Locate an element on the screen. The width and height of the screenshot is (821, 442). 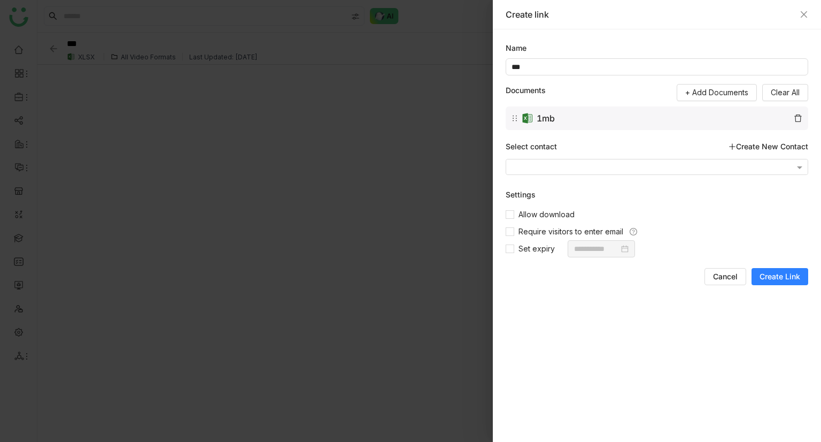
span: Set expiry is located at coordinates (537, 249).